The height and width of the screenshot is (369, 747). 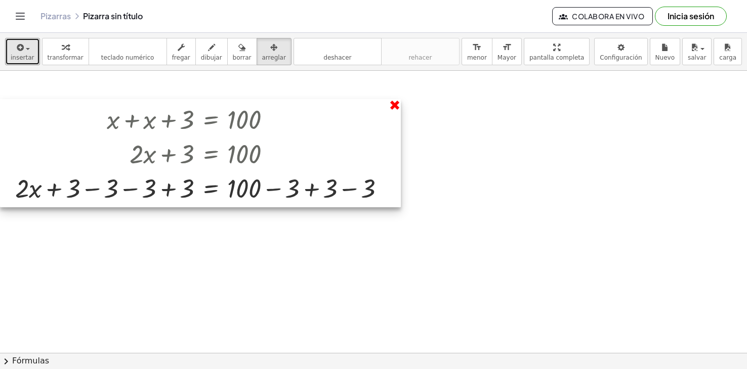 I want to click on font: Colabora en vivo, so click(x=608, y=16).